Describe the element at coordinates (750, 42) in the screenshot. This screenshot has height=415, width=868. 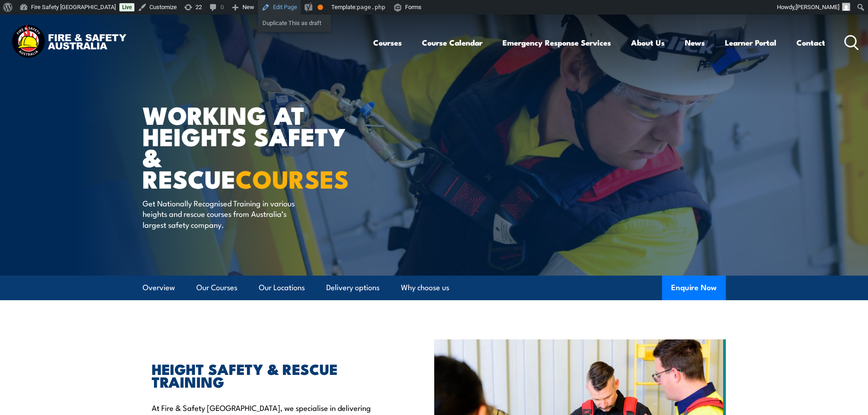
I see `a: Learner Portal` at that location.